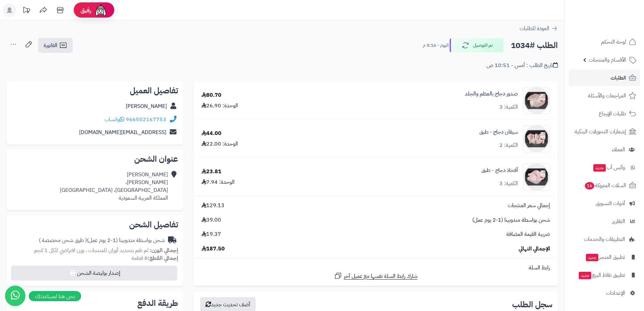 This screenshot has width=644, height=311. What do you see at coordinates (605, 276) in the screenshot?
I see `a: تطبيق نقاط البيعجديد` at bounding box center [605, 276].